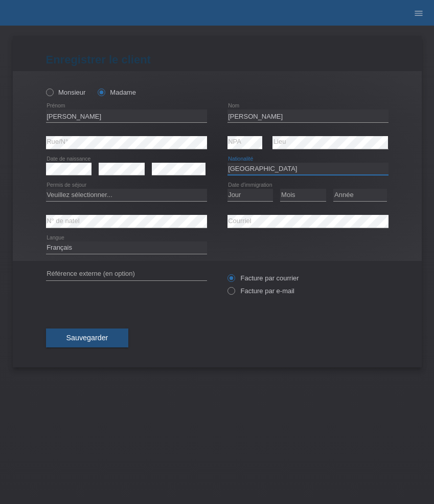 The width and height of the screenshot is (434, 504). Describe the element at coordinates (100, 91) in the screenshot. I see `input: Madame` at that location.